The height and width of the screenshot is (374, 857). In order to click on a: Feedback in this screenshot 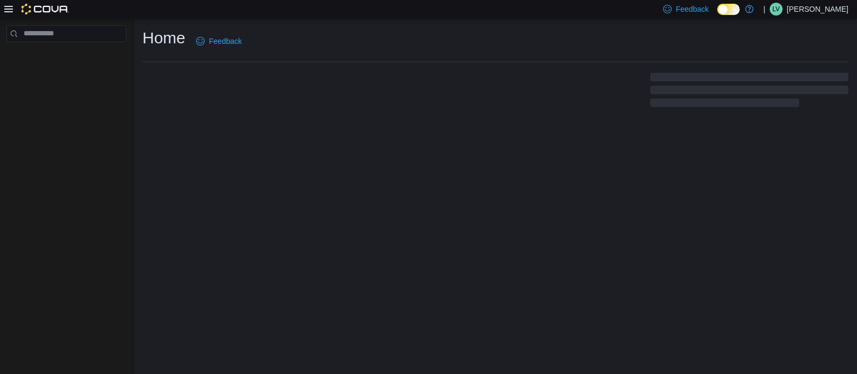, I will do `click(218, 41)`.